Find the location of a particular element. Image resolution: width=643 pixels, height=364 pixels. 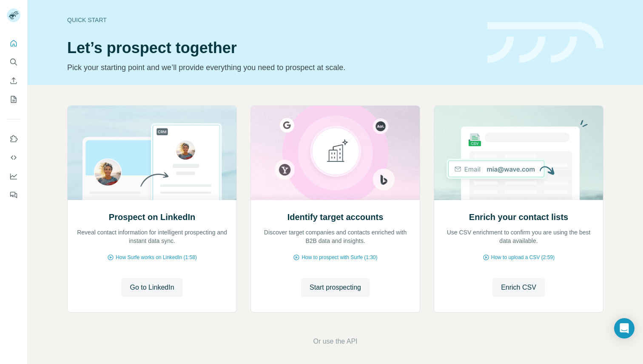

span: Go to LinkedIn is located at coordinates (152, 288).